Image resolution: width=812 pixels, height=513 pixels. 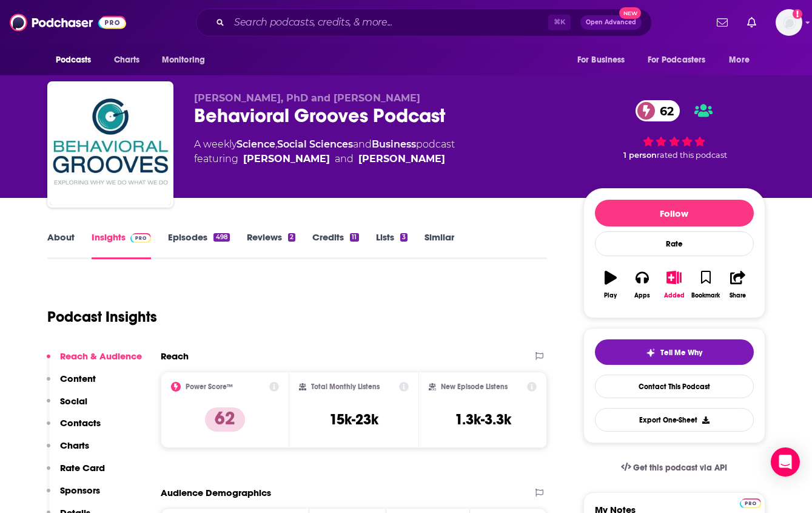 I want to click on a: About, so click(x=61, y=245).